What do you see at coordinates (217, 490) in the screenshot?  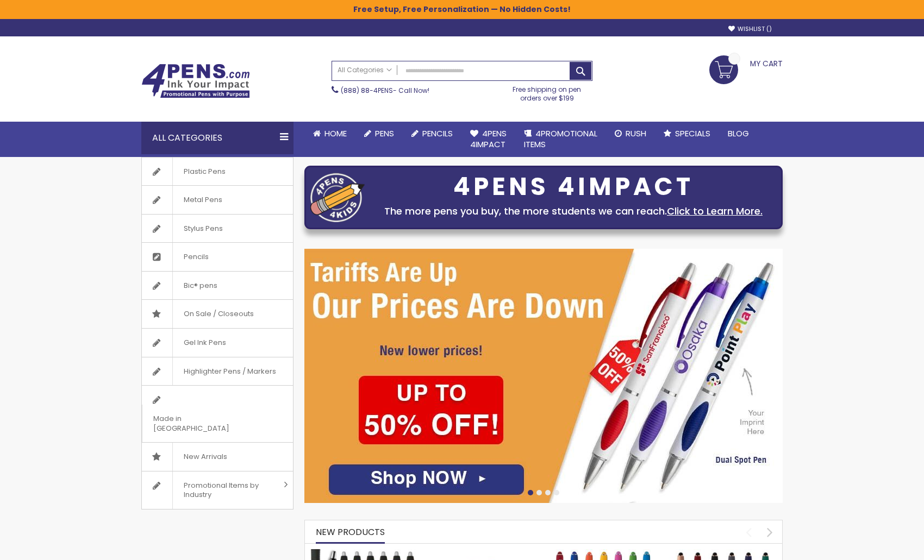 I see `a: Promotional Items by Industry` at bounding box center [217, 490].